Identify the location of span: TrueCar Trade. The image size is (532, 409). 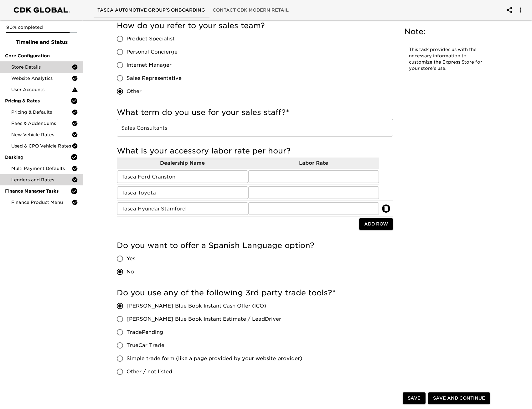
(145, 345).